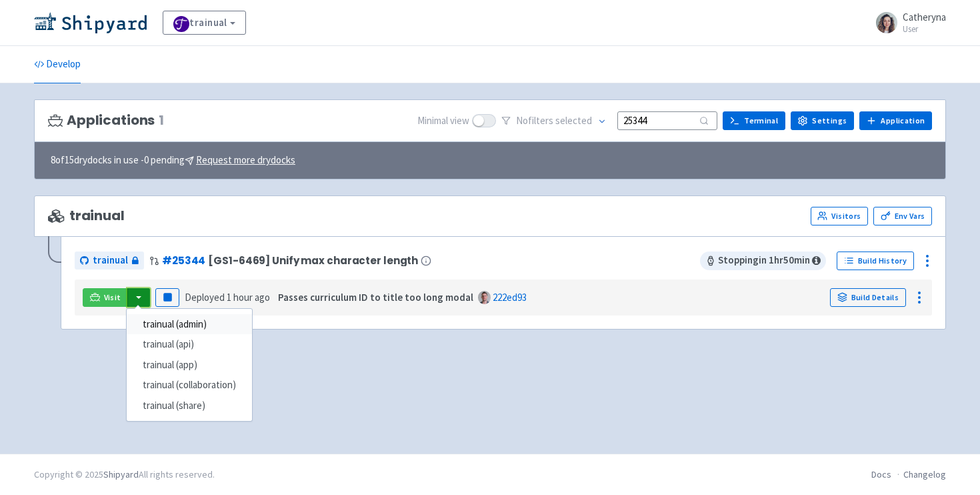 The image size is (980, 495). I want to click on a: Settings, so click(822, 120).